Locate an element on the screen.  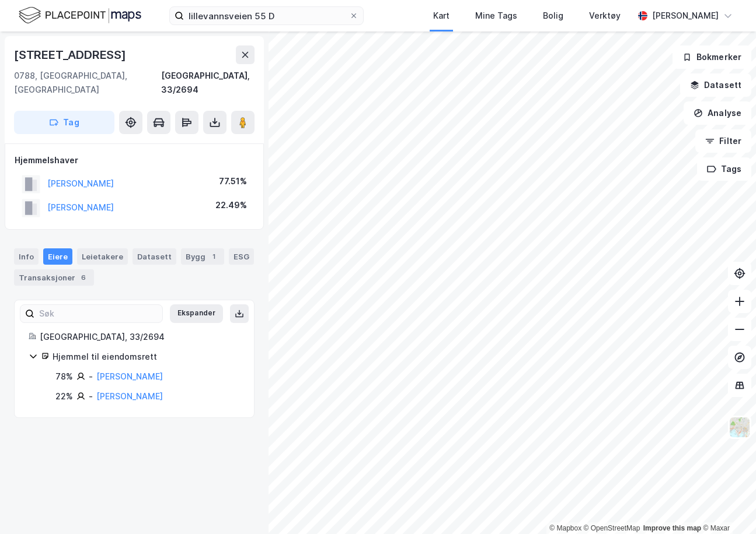
div: Bolig is located at coordinates (553, 16).